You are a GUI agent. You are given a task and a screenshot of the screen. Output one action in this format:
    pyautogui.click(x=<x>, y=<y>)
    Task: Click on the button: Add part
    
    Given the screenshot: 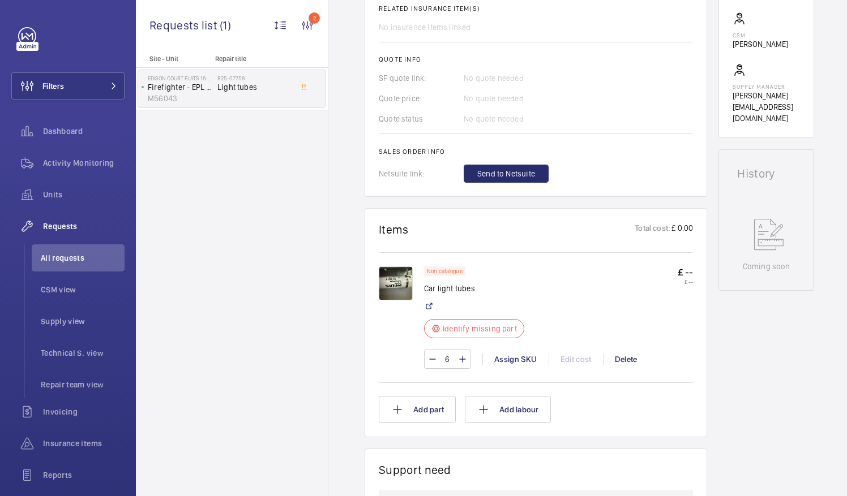 What is the action you would take?
    pyautogui.click(x=417, y=410)
    